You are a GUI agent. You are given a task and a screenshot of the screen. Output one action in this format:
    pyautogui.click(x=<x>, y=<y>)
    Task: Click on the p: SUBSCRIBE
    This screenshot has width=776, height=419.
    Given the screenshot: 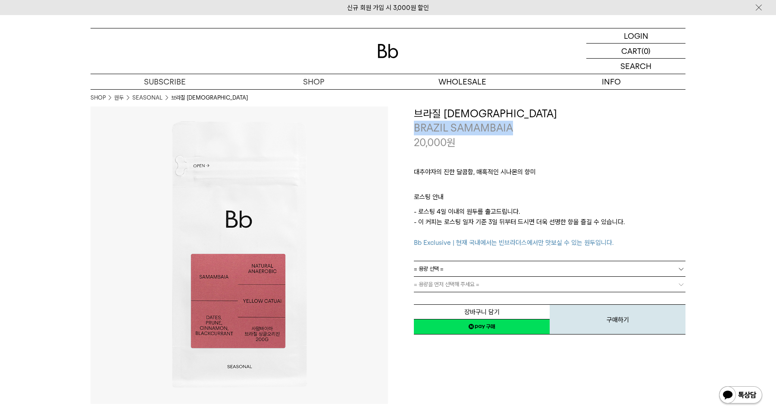 What is the action you would take?
    pyautogui.click(x=165, y=81)
    